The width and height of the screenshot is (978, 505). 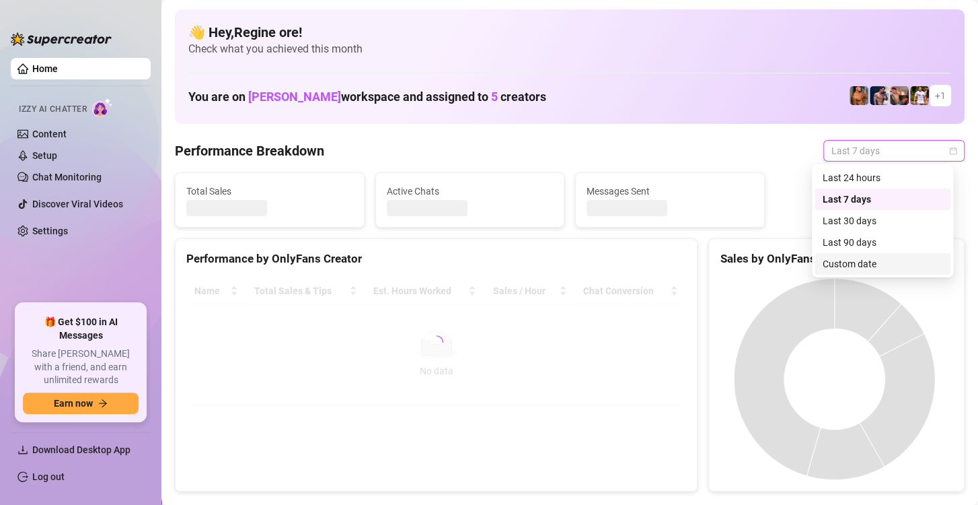 I want to click on div: Last 90 days, so click(x=883, y=242).